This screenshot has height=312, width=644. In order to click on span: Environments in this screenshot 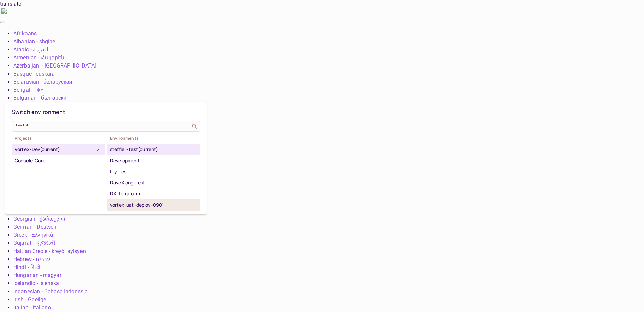, I will do `click(154, 139)`.